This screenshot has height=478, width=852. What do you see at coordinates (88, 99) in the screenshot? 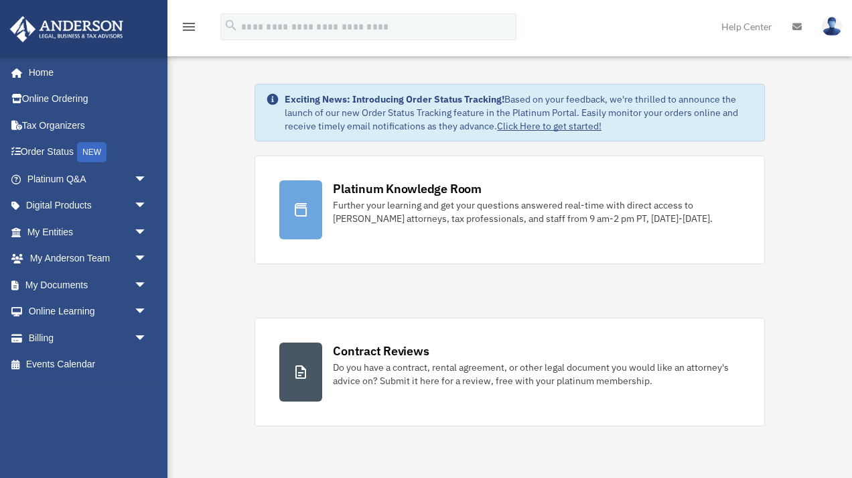
I see `a: Online Ordering` at bounding box center [88, 99].